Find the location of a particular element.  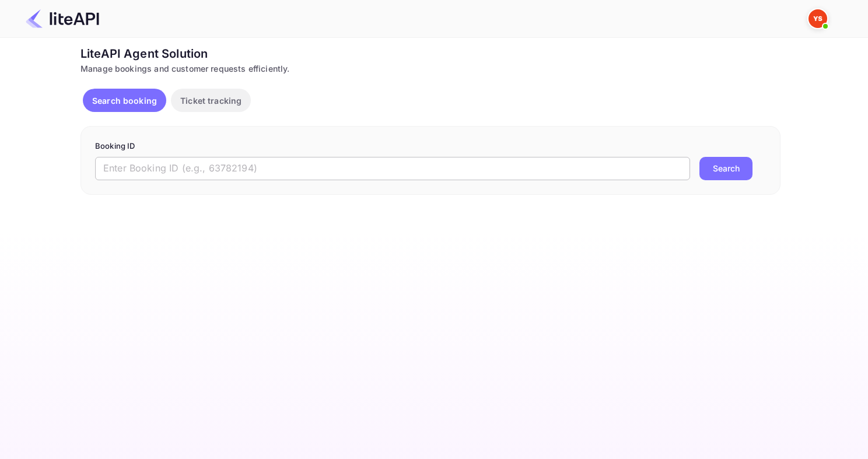

p: Search booking is located at coordinates (124, 101).